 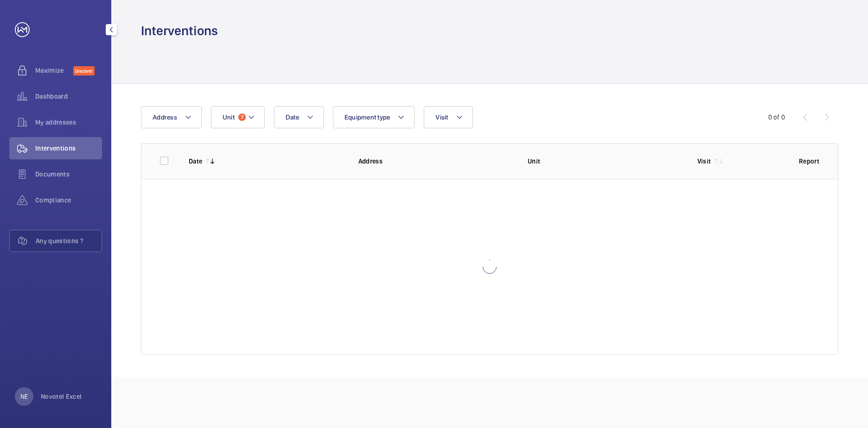 I want to click on p: Visit, so click(x=705, y=161).